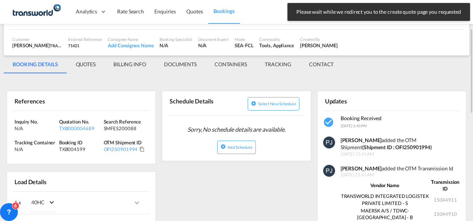  What do you see at coordinates (445, 185) in the screenshot?
I see `strong: Transmission ID` at bounding box center [445, 185].